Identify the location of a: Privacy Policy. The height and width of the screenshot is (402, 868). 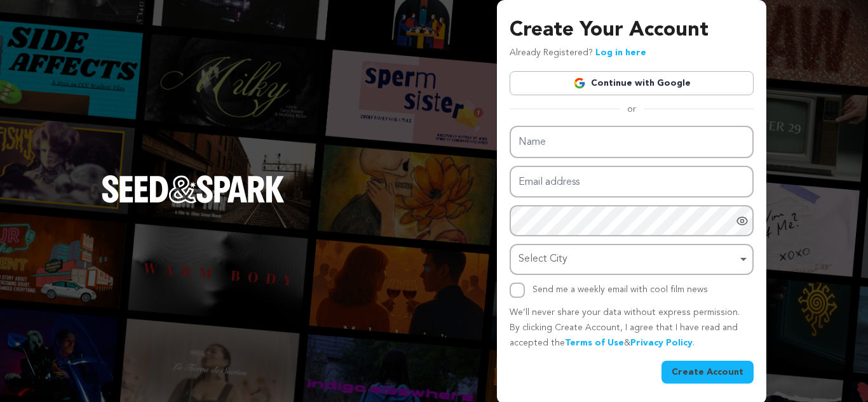
(662, 343).